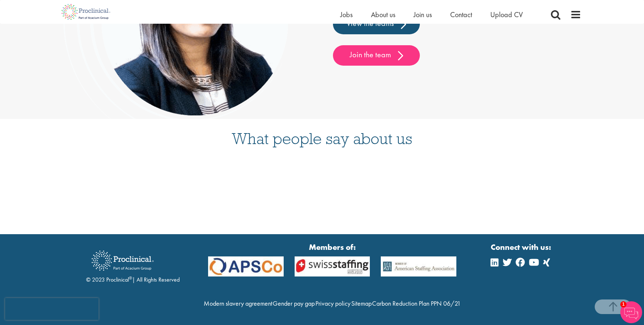  What do you see at coordinates (506, 15) in the screenshot?
I see `span: Upload CV` at bounding box center [506, 15].